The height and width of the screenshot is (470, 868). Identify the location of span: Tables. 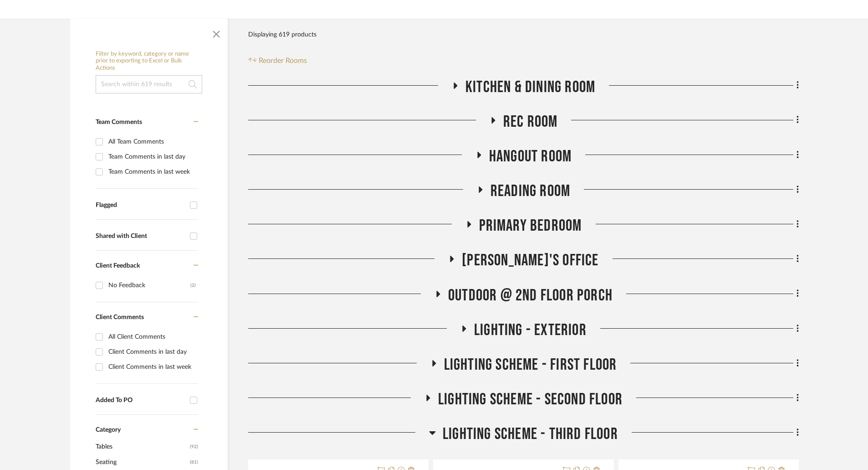
(141, 446).